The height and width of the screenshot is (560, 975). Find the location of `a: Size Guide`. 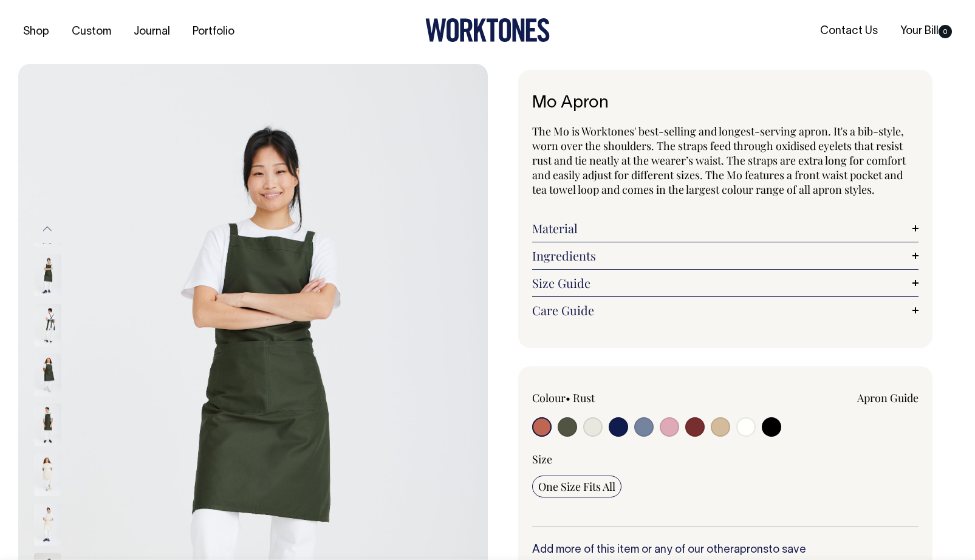

a: Size Guide is located at coordinates (725, 283).